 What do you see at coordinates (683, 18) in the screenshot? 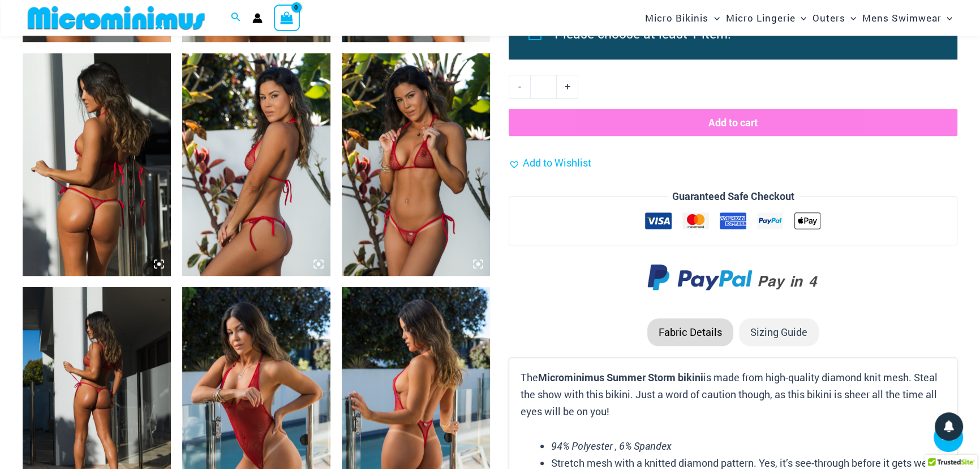
I see `a: Micro BikinisMenu ToggleMenu Toggle` at bounding box center [683, 18].